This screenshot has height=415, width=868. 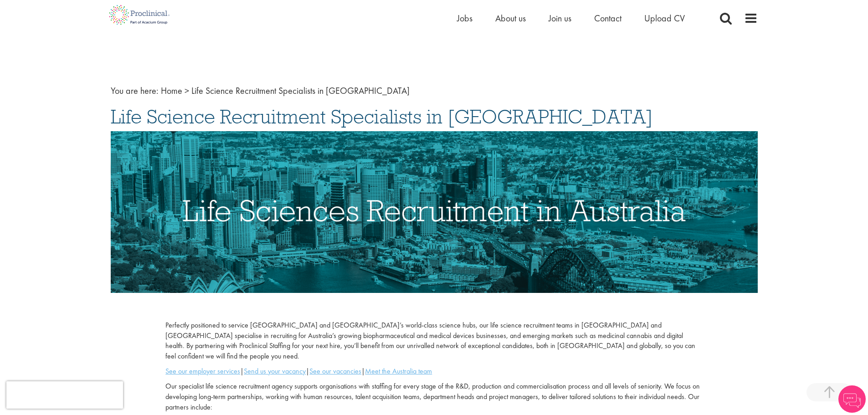 I want to click on a: Send us your vacancy, so click(x=275, y=371).